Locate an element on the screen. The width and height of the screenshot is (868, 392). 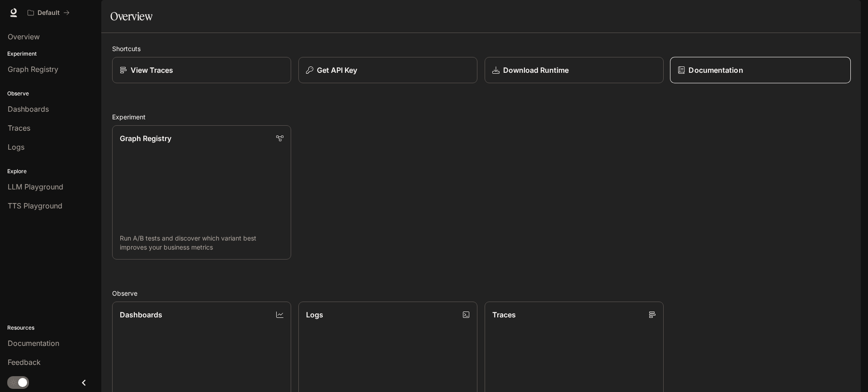
p: Default is located at coordinates (48, 13).